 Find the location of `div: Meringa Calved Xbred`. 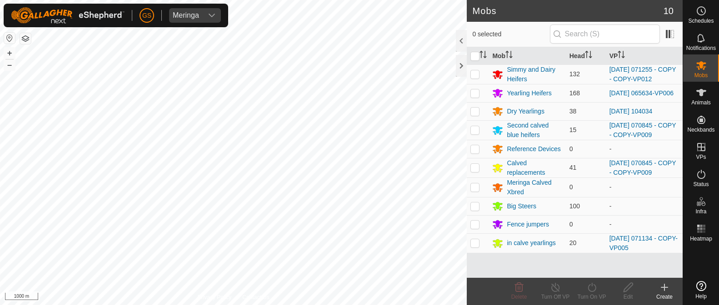

div: Meringa Calved Xbred is located at coordinates (534, 188).